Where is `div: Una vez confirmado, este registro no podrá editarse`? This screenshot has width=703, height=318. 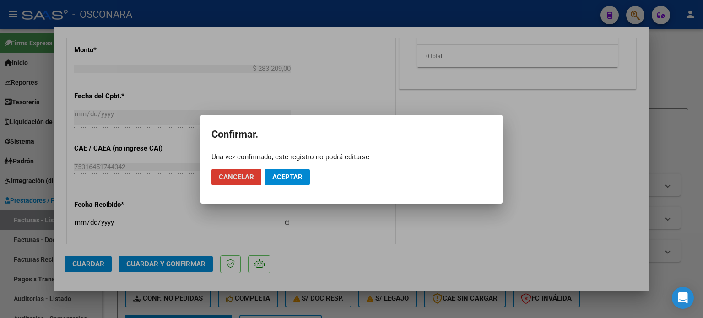 div: Una vez confirmado, este registro no podrá editarse is located at coordinates (352, 157).